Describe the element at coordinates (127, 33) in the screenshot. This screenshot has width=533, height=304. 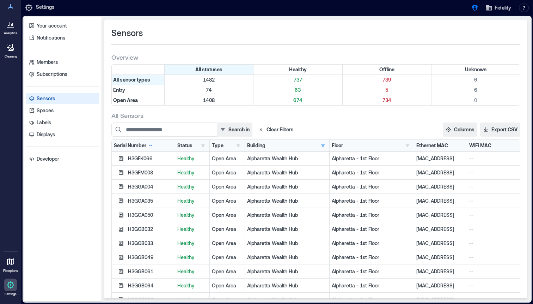
I see `span: Sensors` at that location.